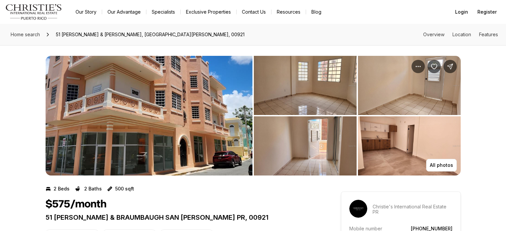  I want to click on span: Login, so click(461, 12).